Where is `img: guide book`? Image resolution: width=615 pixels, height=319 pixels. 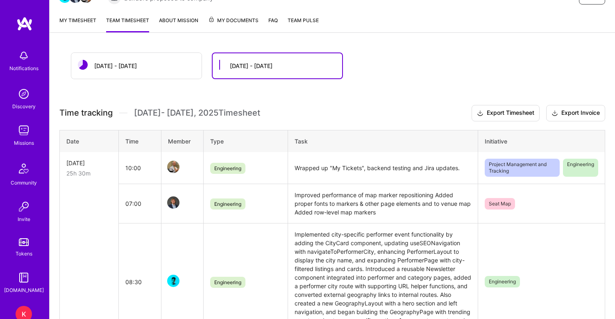
img: guide book is located at coordinates (24, 277).